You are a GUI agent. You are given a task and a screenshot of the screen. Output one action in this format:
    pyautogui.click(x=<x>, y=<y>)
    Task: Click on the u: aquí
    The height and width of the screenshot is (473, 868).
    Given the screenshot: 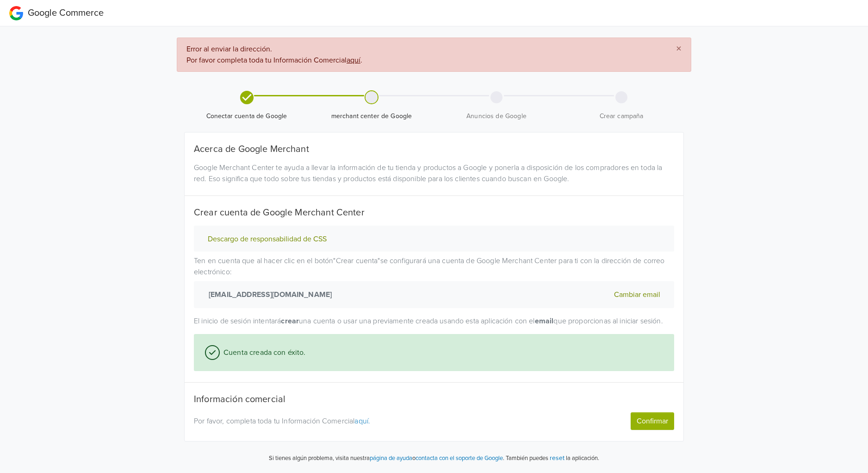 What is the action you would take?
    pyautogui.click(x=354, y=60)
    